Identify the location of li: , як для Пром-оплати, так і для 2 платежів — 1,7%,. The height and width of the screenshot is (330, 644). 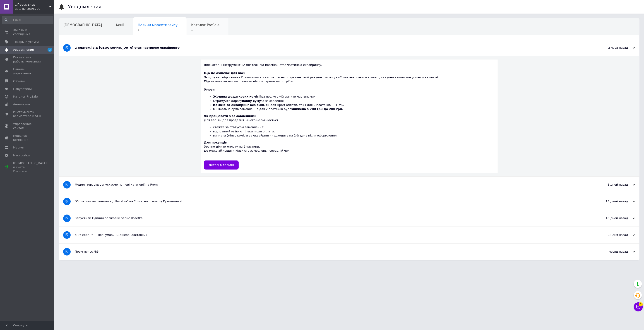
(354, 105).